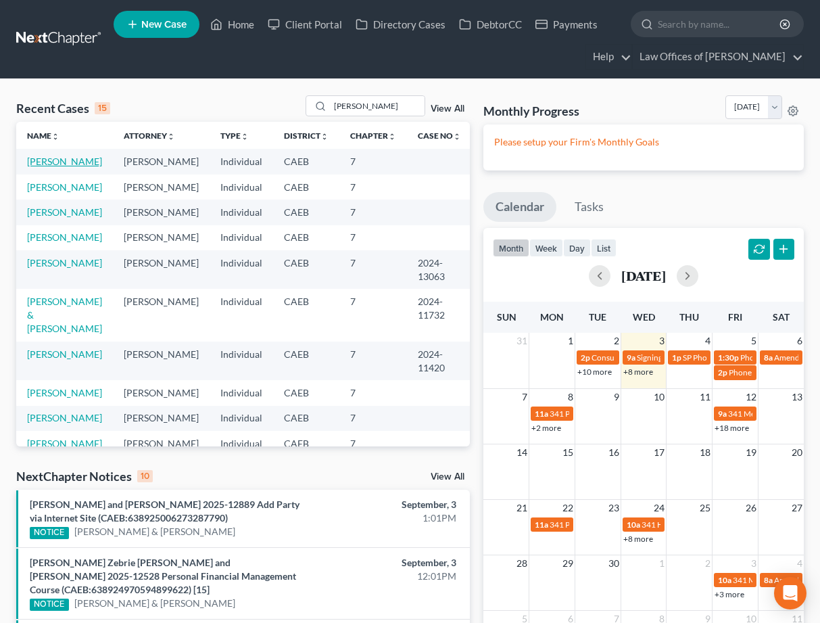  What do you see at coordinates (235, 135) in the screenshot?
I see `a: Typeunfold_more` at bounding box center [235, 135].